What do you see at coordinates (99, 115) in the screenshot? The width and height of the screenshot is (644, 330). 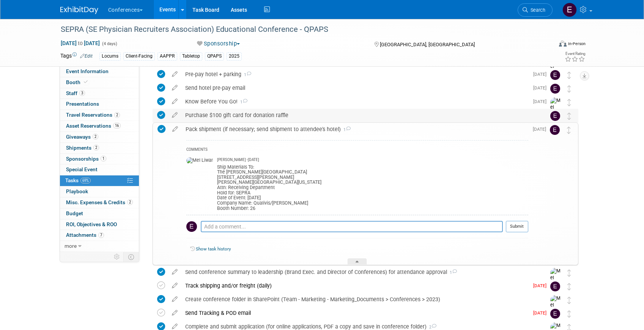 I see `a: Travel Reservations2` at bounding box center [99, 115].